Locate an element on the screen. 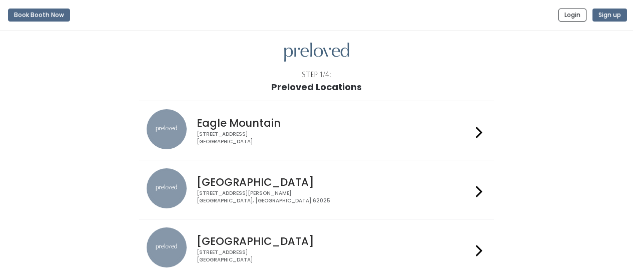 This screenshot has width=633, height=276. div: Step 1/4: is located at coordinates (316, 75).